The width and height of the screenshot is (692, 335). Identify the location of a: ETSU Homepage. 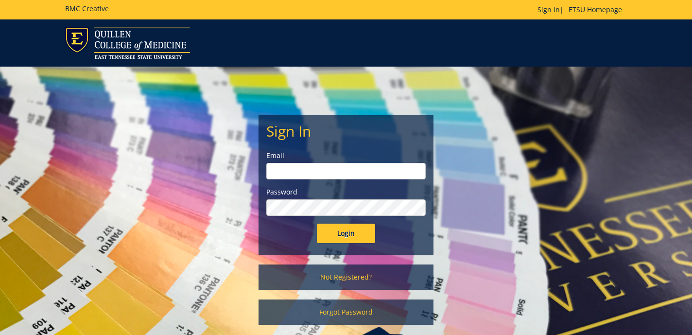
(595, 9).